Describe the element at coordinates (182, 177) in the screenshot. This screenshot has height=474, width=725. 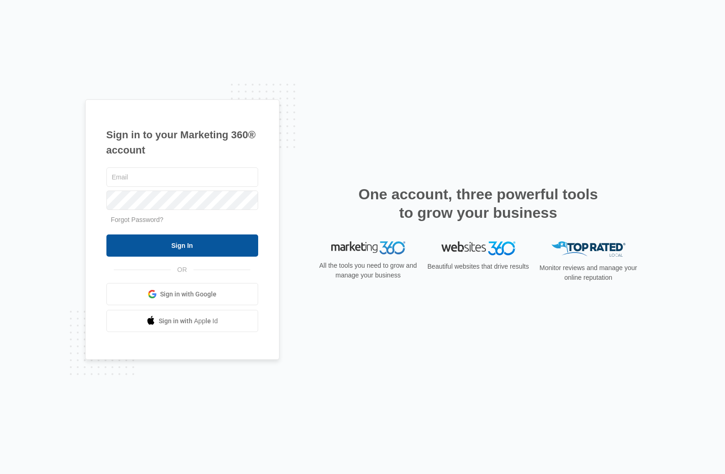
I see `input: Email` at that location.